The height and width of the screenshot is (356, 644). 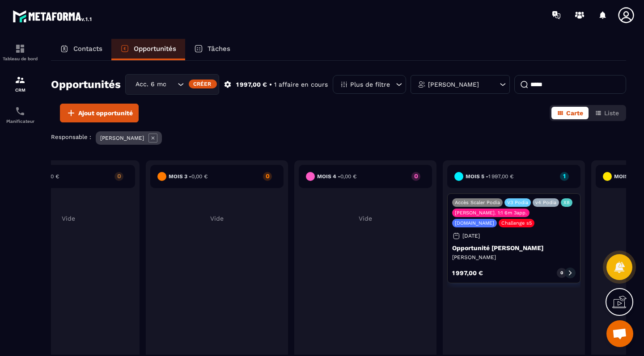 I want to click on p: X8, so click(x=567, y=203).